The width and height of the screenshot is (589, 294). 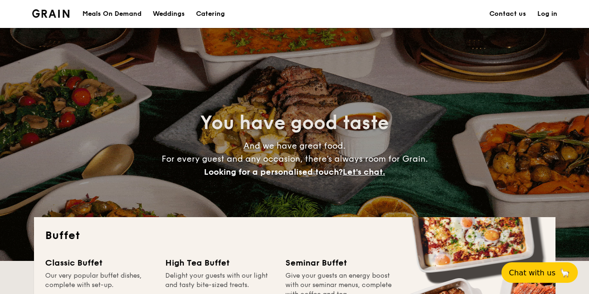 What do you see at coordinates (51, 13) in the screenshot?
I see `a: Logotype` at bounding box center [51, 13].